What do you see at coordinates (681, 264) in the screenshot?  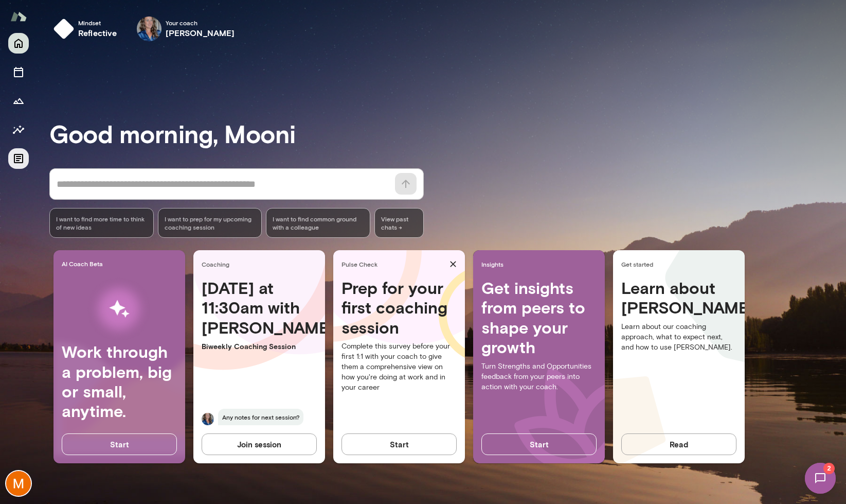 I see `span: Get started` at bounding box center [681, 264].